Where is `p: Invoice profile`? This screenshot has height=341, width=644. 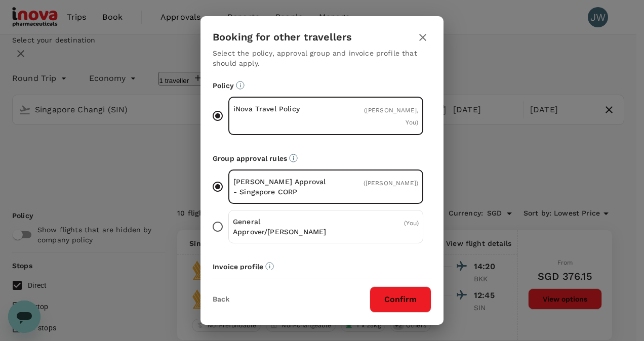
p: Invoice profile is located at coordinates (322, 267).